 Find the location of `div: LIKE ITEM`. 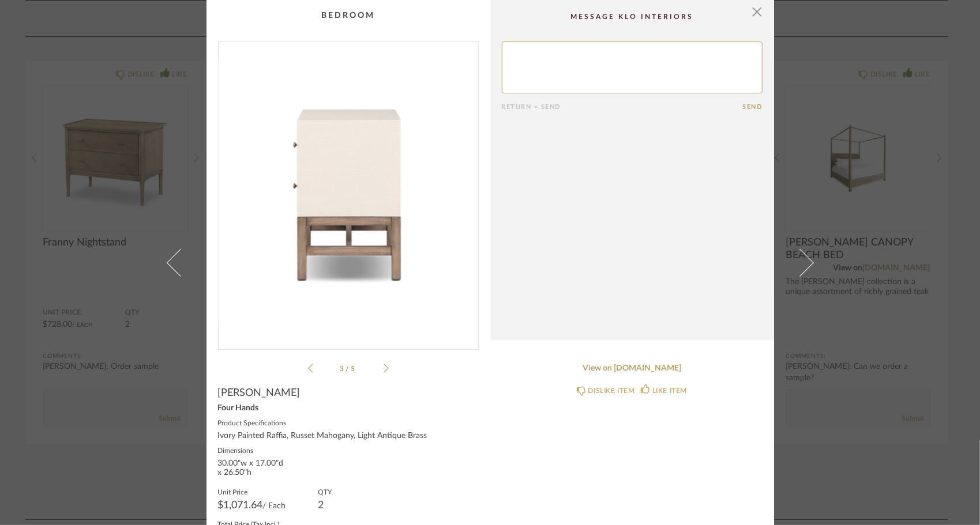

div: LIKE ITEM is located at coordinates (670, 390).